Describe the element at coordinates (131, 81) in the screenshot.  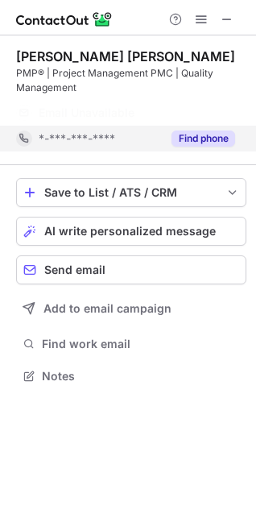
I see `div: PMP® | Project Management PMC | Quality Management` at that location.